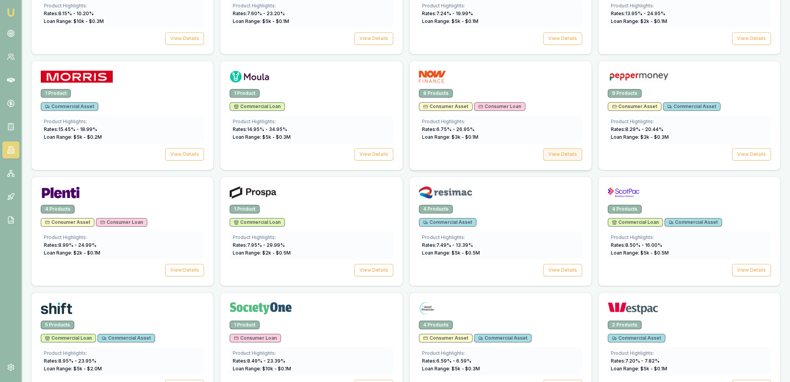 This screenshot has height=382, width=790. I want to click on img: Moula logo, so click(249, 77).